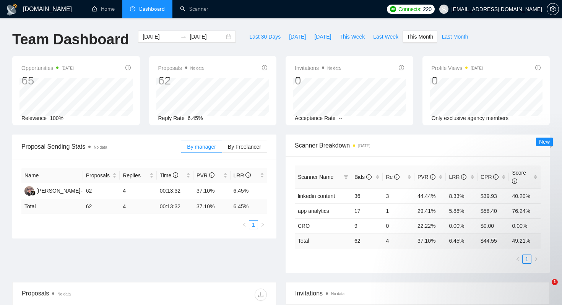  I want to click on span: Connects:, so click(410, 9).